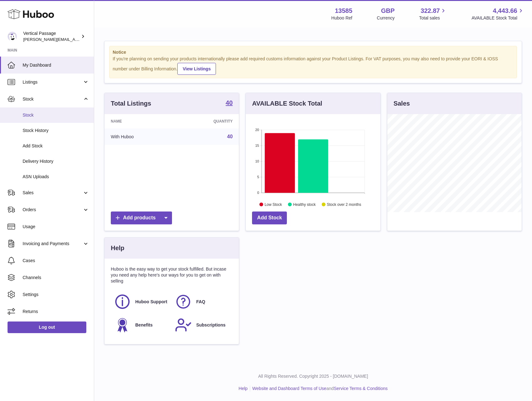 This screenshot has height=401, width=532. Describe the element at coordinates (141, 325) in the screenshot. I see `a: Benefits` at that location.